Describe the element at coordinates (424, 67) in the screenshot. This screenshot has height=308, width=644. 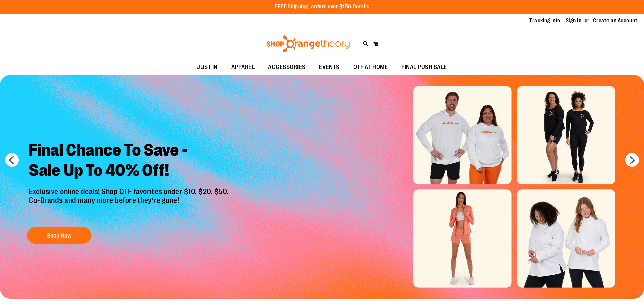
I see `span: FINAL PUSH SALE` at that location.